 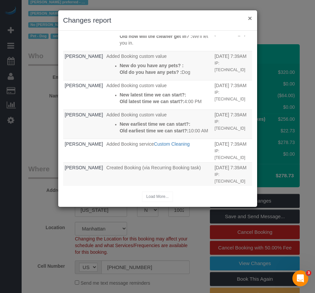 I want to click on p: Dog, so click(x=165, y=72).